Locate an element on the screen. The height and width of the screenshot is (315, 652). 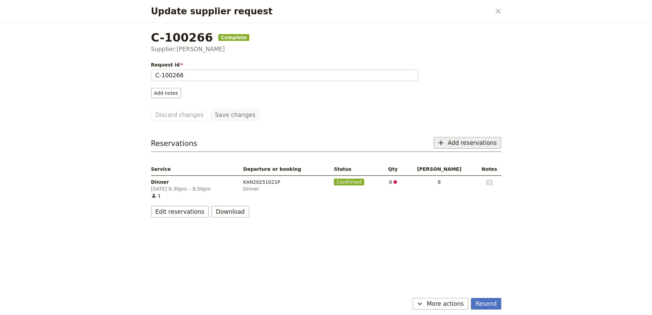
span: Help is located at coordinates (114, 232).